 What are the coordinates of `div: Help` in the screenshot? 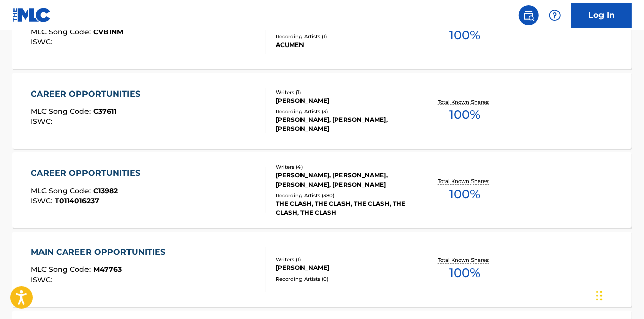 It's located at (555, 15).